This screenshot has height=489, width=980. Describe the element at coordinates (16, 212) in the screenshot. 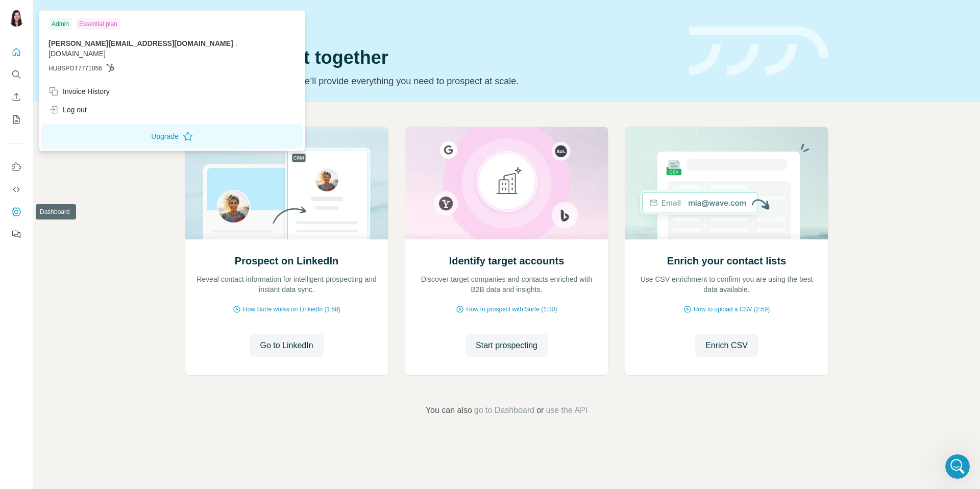

I see `button: Dashboard` at that location.